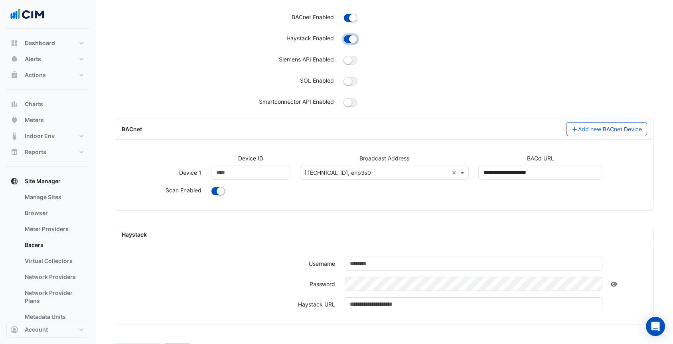 The image size is (673, 344). I want to click on button: Dashboard, so click(48, 43).